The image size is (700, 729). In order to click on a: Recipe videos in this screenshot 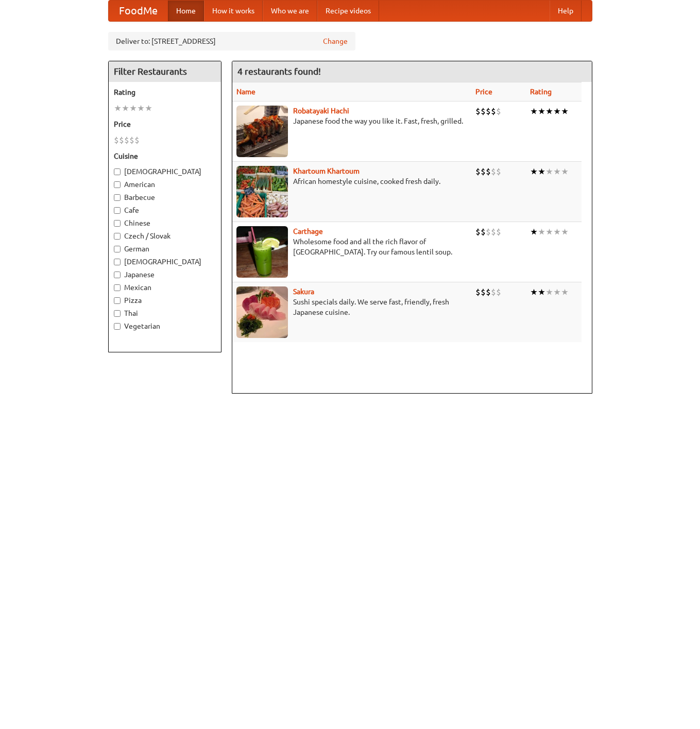, I will do `click(348, 11)`.